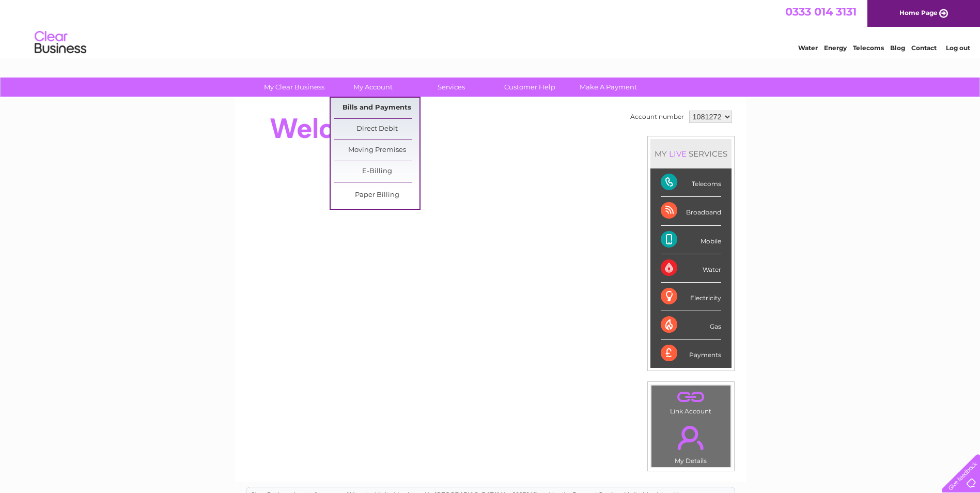 The height and width of the screenshot is (493, 980). Describe the element at coordinates (924, 47) in the screenshot. I see `a: Contact` at that location.